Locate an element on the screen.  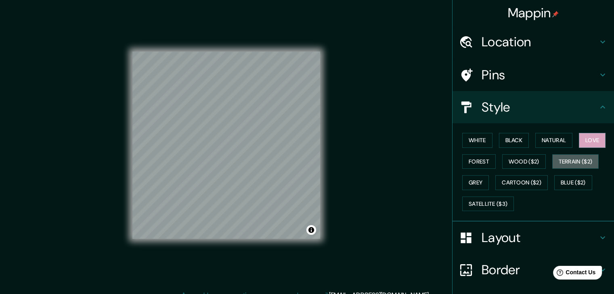
button: Blue ($2) is located at coordinates (573, 183).